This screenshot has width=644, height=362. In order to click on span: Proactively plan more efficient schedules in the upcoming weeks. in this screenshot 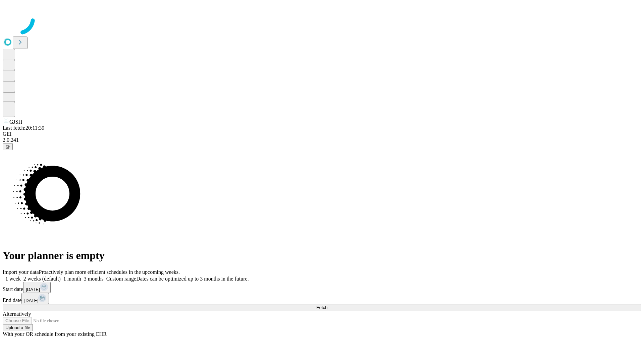, I will do `click(110, 272)`.